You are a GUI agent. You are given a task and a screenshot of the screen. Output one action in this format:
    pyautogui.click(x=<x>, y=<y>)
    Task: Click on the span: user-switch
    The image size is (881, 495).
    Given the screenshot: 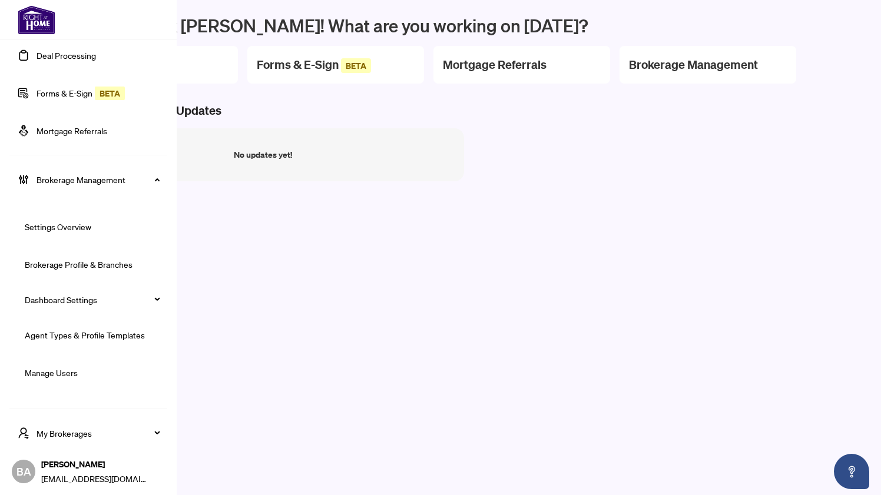 What is the action you would take?
    pyautogui.click(x=24, y=434)
    